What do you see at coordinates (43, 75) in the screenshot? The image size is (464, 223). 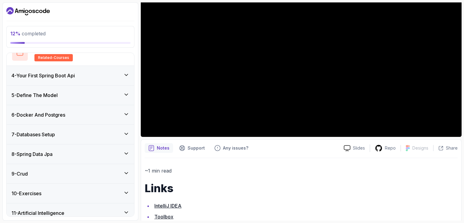 I see `h3: 4 - Your First Spring Boot Api` at bounding box center [43, 75].